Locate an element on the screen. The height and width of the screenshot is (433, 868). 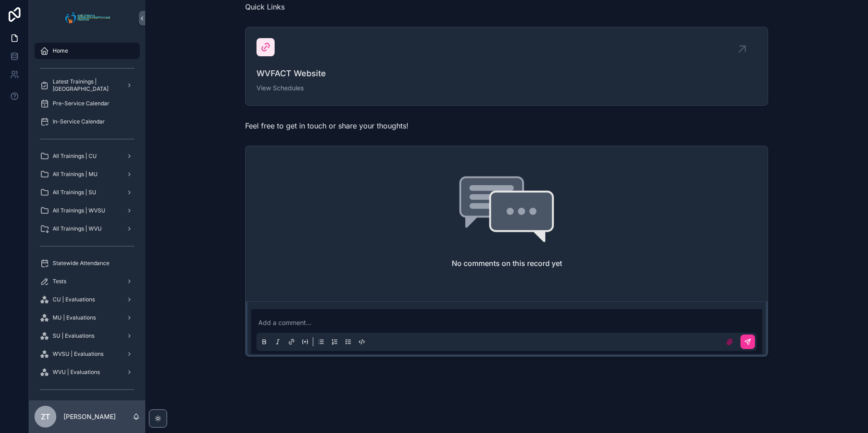
h2: No comments on this record yet is located at coordinates (507, 264).